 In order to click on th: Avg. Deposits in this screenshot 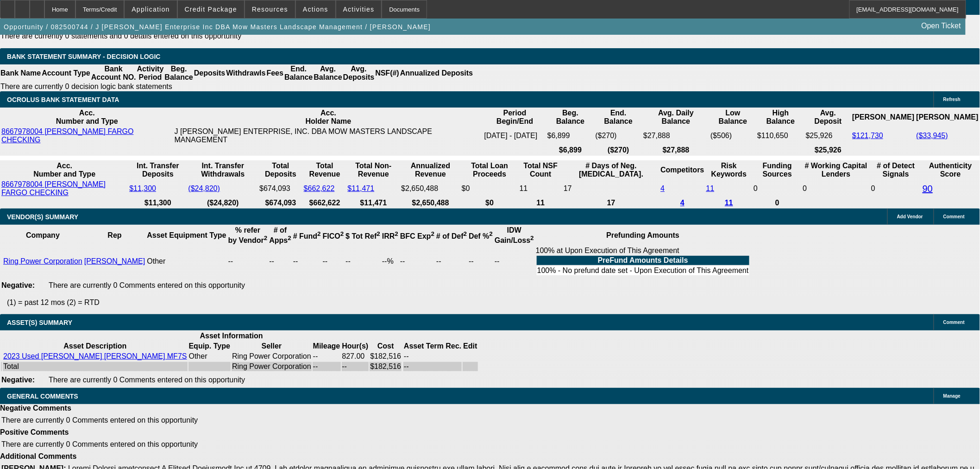, I will do `click(359, 74)`.